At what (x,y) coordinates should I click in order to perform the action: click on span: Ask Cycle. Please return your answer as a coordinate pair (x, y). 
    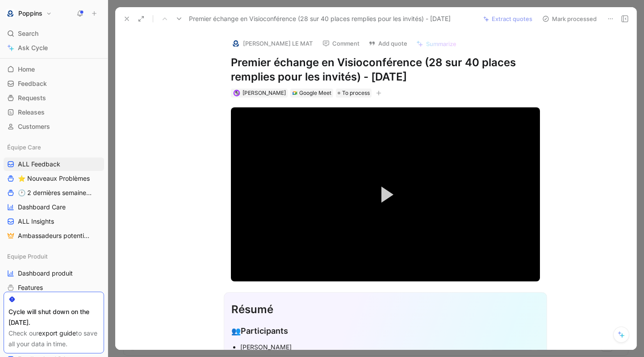
    Looking at the image, I should click on (32, 48).